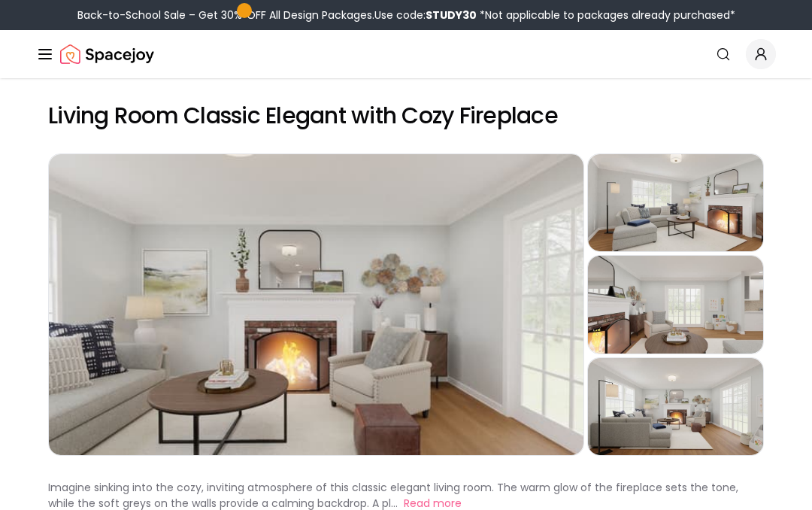  I want to click on span: Use code:, so click(426, 15).